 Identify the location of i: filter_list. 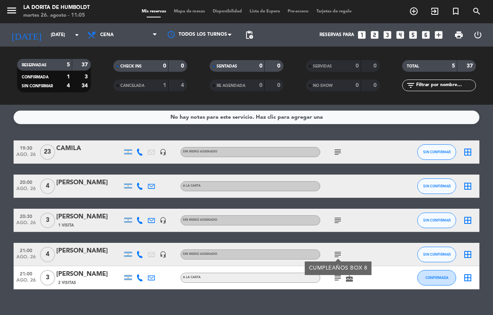
(411, 85).